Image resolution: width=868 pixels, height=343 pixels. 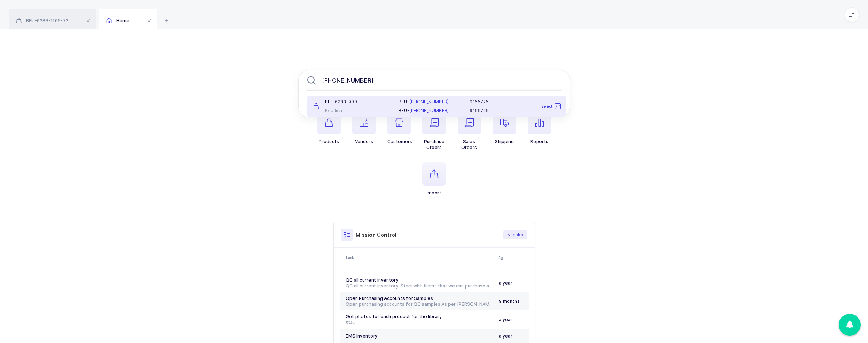 I want to click on div: QC all current inventory. Start with items that we can purchase a sample from Schein. #[GEOGRAPHI..., so click(x=419, y=286).